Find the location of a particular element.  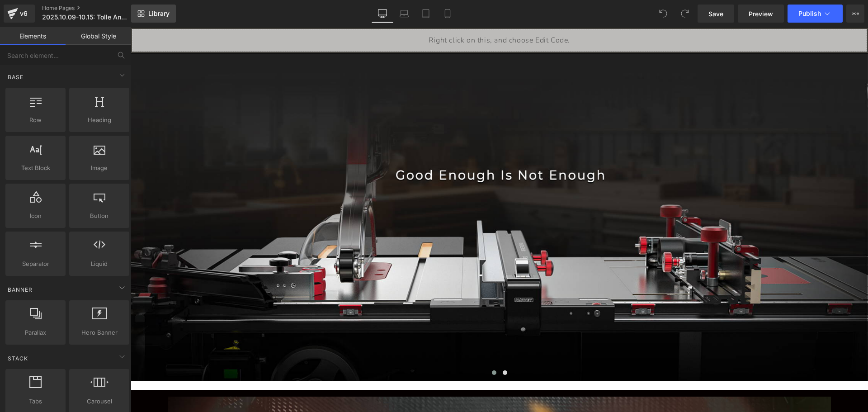

span: Base is located at coordinates (15, 77).